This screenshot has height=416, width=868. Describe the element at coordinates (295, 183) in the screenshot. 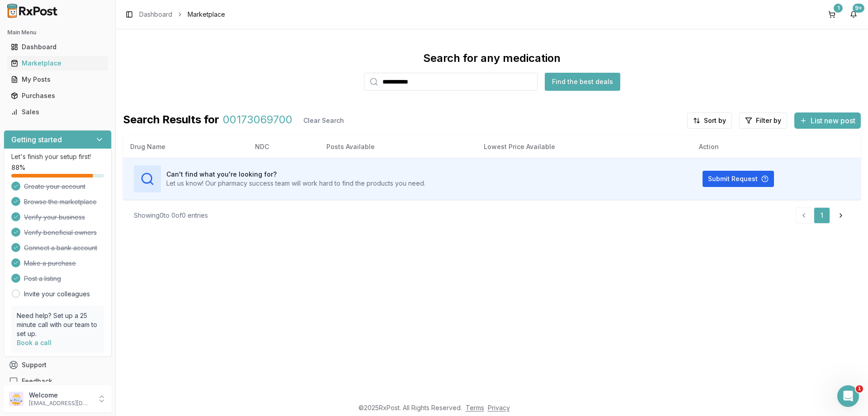

I see `p: Let us know! Our pharmacy success team will work hard to find the products you need.` at that location.